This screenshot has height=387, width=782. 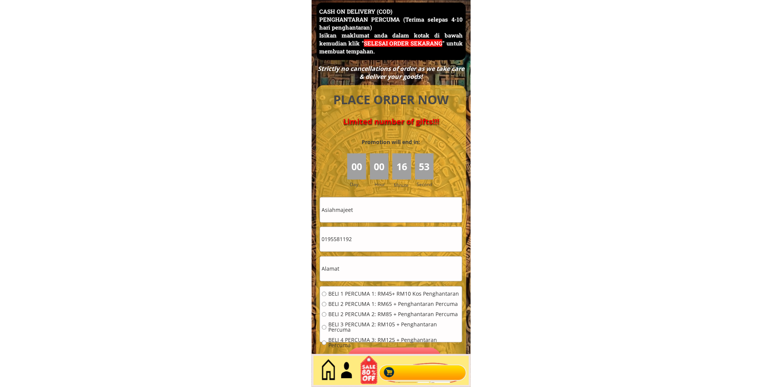 What do you see at coordinates (391, 73) in the screenshot?
I see `div: Strictly no cancellations of order as we take care & deliver your goods!` at bounding box center [391, 73].